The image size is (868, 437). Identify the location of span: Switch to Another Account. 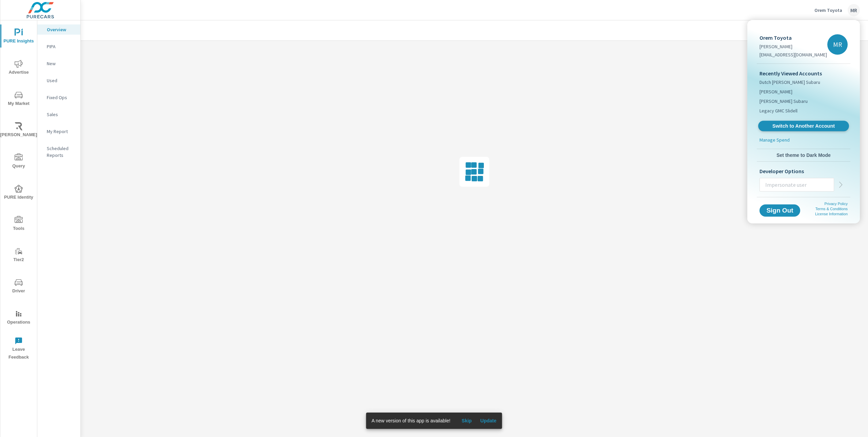
(803, 126).